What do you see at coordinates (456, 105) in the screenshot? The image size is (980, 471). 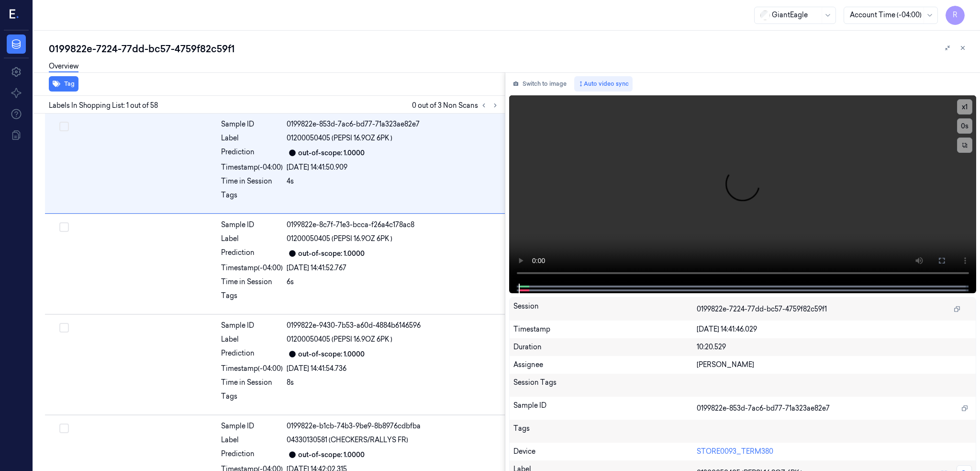 I see `span: 0 out of 3 Non Scans` at bounding box center [456, 105].